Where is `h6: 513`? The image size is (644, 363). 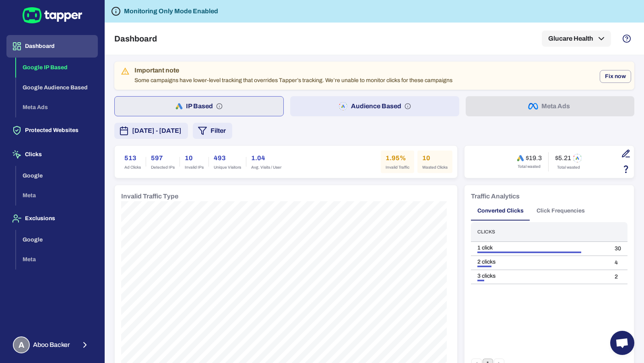
h6: 513 is located at coordinates (133, 158).